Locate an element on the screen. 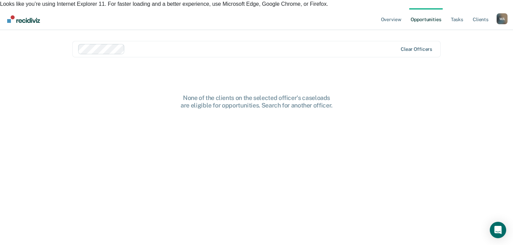  div: Open Intercom Messenger is located at coordinates (498, 230).